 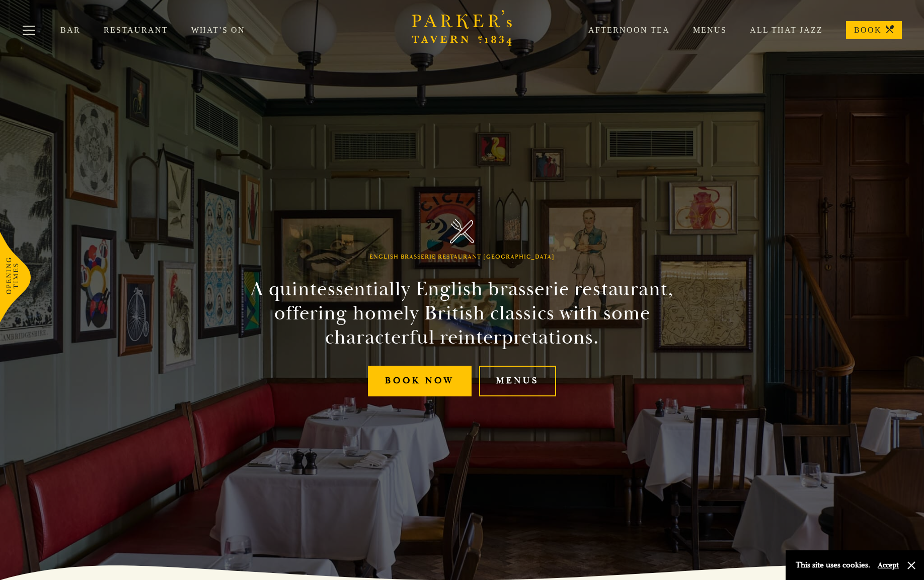 What do you see at coordinates (462, 231) in the screenshot?
I see `img: Parker's Tavern Brasserie Cambridge` at bounding box center [462, 231].